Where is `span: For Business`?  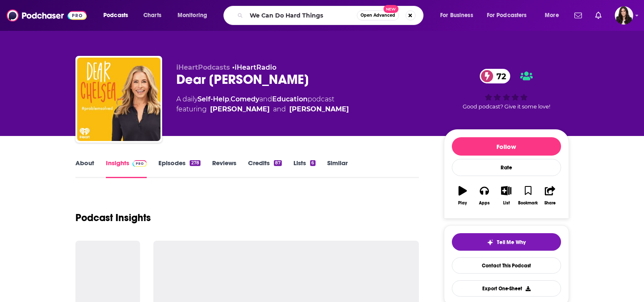 span: For Business is located at coordinates (457, 16).